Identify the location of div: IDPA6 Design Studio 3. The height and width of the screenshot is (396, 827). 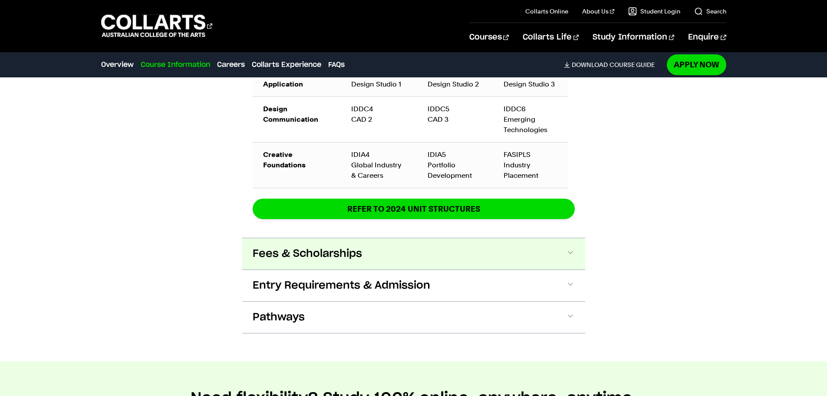
(531, 79).